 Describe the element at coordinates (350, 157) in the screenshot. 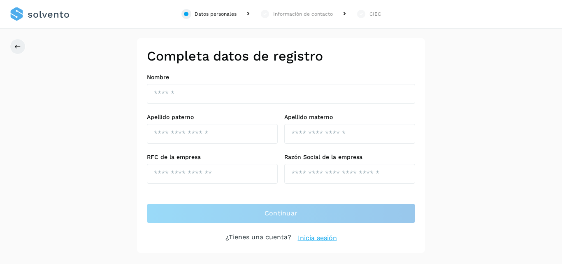

I see `label: Razón Social de la empresa` at that location.